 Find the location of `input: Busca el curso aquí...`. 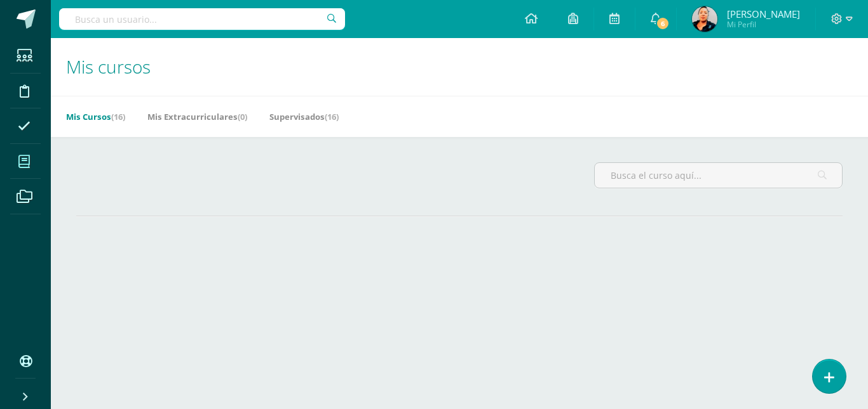

input: Busca el curso aquí... is located at coordinates (718, 175).